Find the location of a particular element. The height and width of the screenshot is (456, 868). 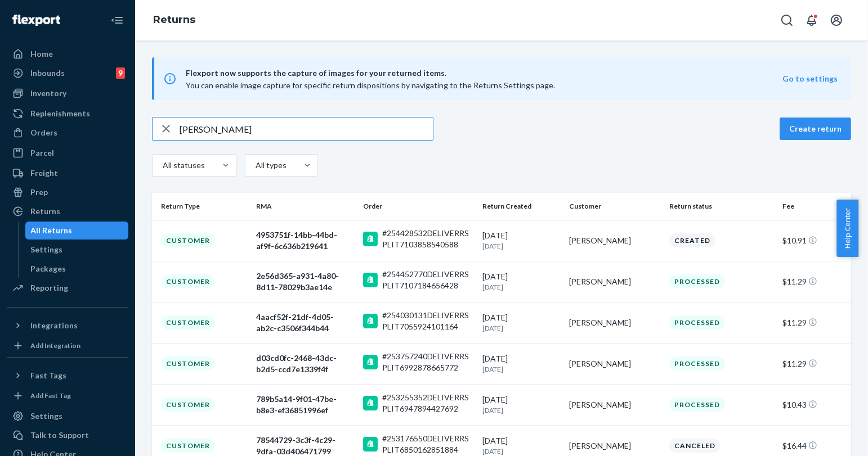

div: Reporting is located at coordinates (49, 288).